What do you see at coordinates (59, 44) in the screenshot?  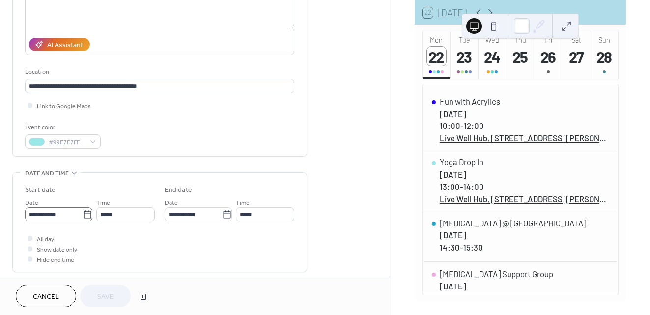 I see `button: AI Assistant` at bounding box center [59, 44].